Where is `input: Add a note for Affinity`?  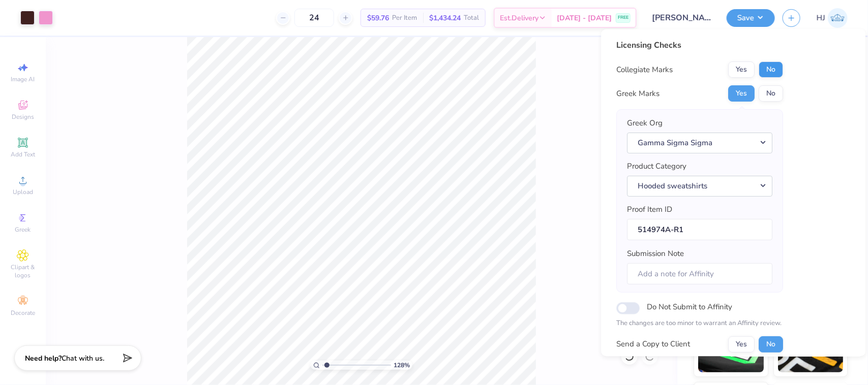 input: Add a note for Affinity is located at coordinates (700, 274).